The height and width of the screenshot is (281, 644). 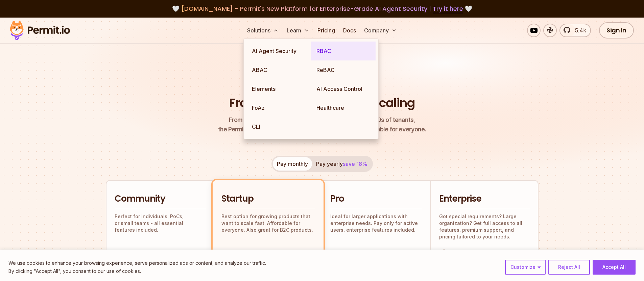 What do you see at coordinates (578, 30) in the screenshot?
I see `span: 5.4k` at bounding box center [578, 30].